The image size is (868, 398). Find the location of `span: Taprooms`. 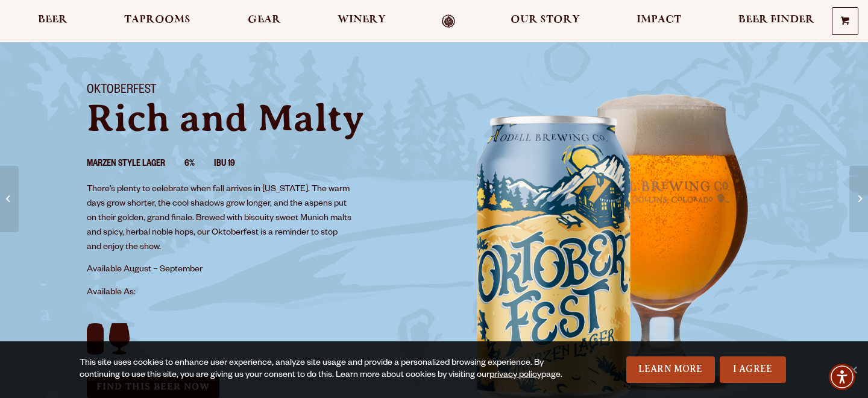

span: Taprooms is located at coordinates (157, 20).